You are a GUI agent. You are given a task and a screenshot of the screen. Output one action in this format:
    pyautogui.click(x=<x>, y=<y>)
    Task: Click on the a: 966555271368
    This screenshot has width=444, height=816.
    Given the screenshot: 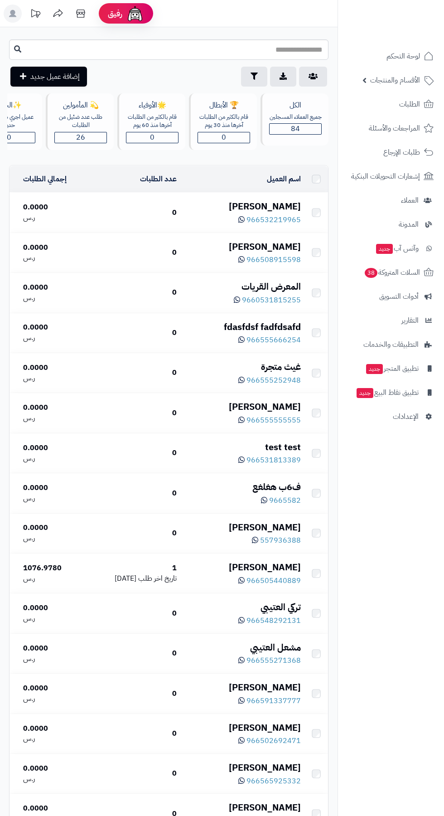 What is the action you would take?
    pyautogui.click(x=270, y=660)
    